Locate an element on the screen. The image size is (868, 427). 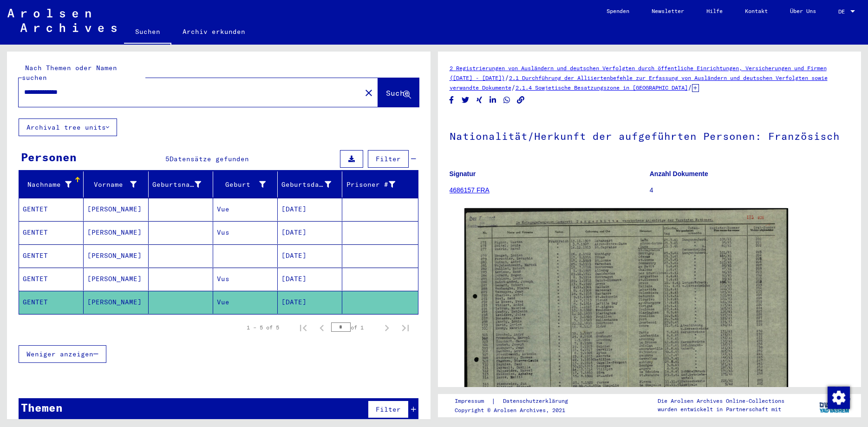
button: Suche is located at coordinates (398, 92).